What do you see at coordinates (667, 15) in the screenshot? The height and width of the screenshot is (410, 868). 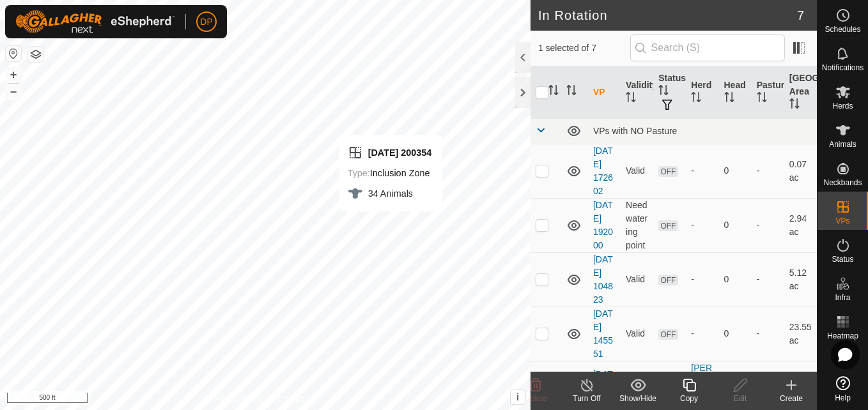 I see `h2: In Rotation` at bounding box center [667, 15].